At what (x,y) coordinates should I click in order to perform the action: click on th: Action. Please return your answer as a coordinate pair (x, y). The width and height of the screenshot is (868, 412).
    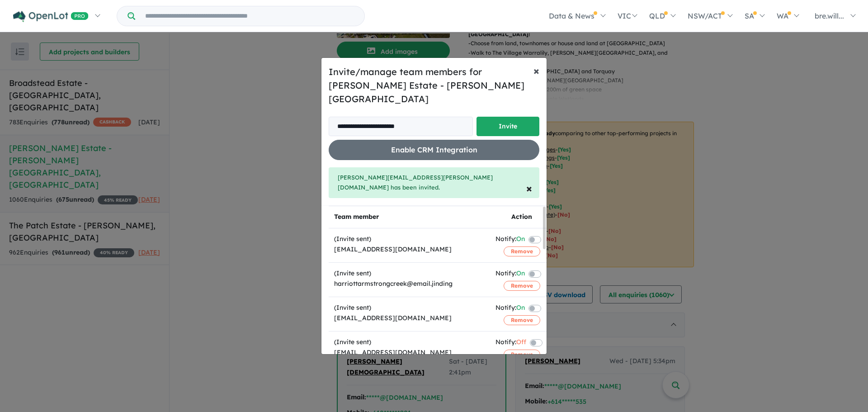
    Looking at the image, I should click on (522, 217).